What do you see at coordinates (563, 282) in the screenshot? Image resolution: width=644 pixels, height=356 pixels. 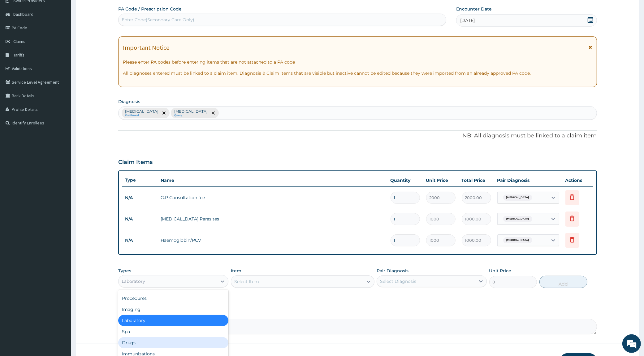 I see `button: Add` at bounding box center [563, 282].